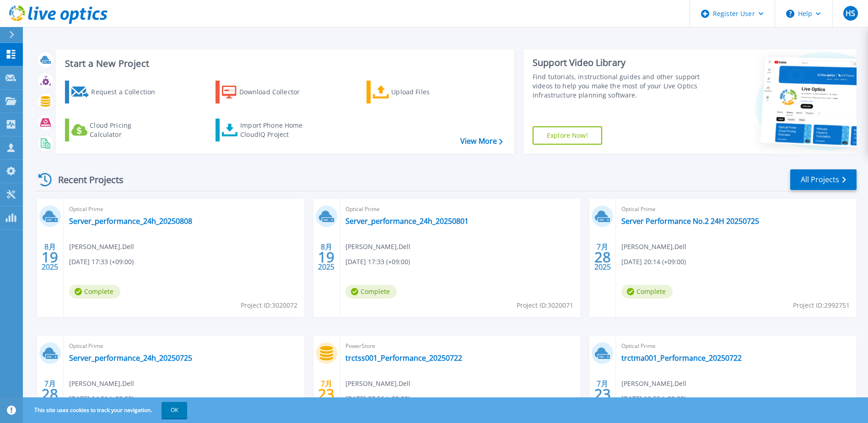  What do you see at coordinates (682, 358) in the screenshot?
I see `a: trctma001_Performance_20250722` at bounding box center [682, 358].